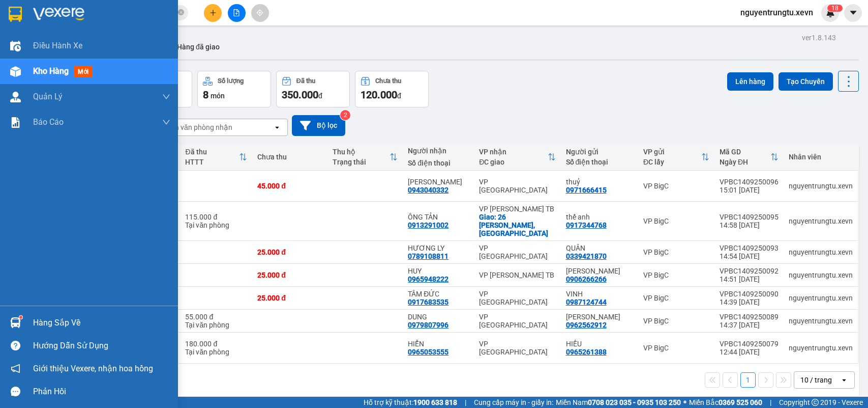 This screenshot has height=408, width=868. Describe the element at coordinates (513, 162) in the screenshot. I see `div: ĐC giao` at that location.